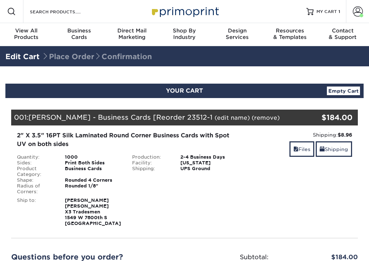 Image resolution: width=369 pixels, height=261 pixels. What do you see at coordinates (237, 31) in the screenshot?
I see `span: Design` at bounding box center [237, 31].